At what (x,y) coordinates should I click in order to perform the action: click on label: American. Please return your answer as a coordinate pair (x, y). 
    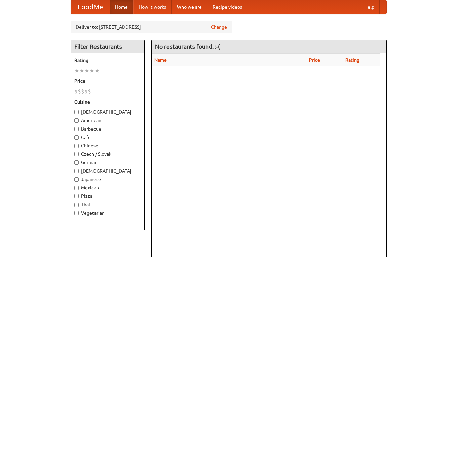
    Looking at the image, I should click on (108, 120).